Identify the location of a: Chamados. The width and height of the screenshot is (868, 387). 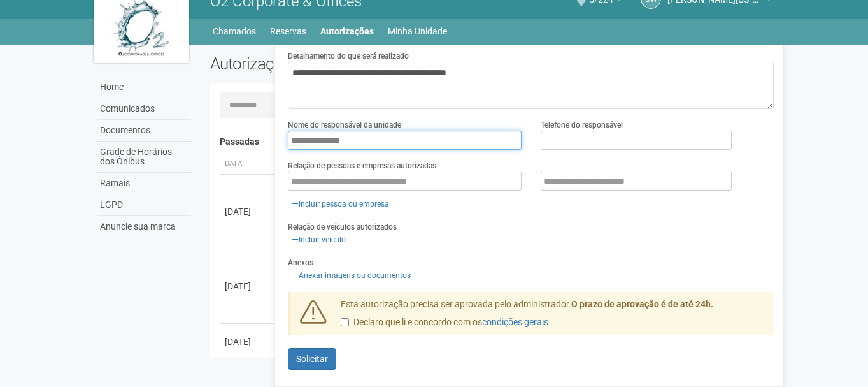
(234, 31).